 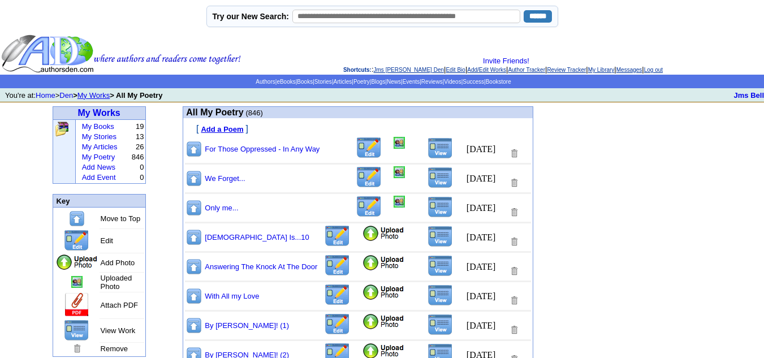 I want to click on font: Uploaded Photo, so click(x=116, y=282).